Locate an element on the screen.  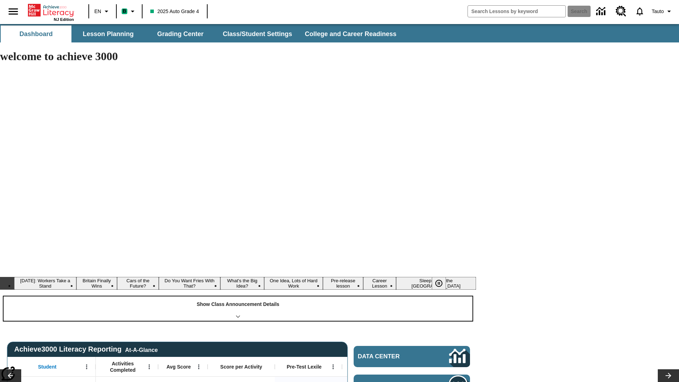
button: Profile/Settings is located at coordinates (662, 11).